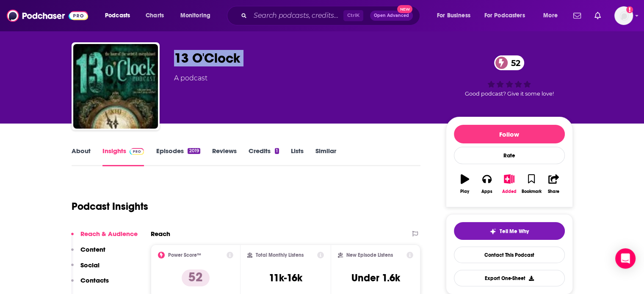 The height and width of the screenshot is (294, 644). I want to click on a: Charts, so click(155, 16).